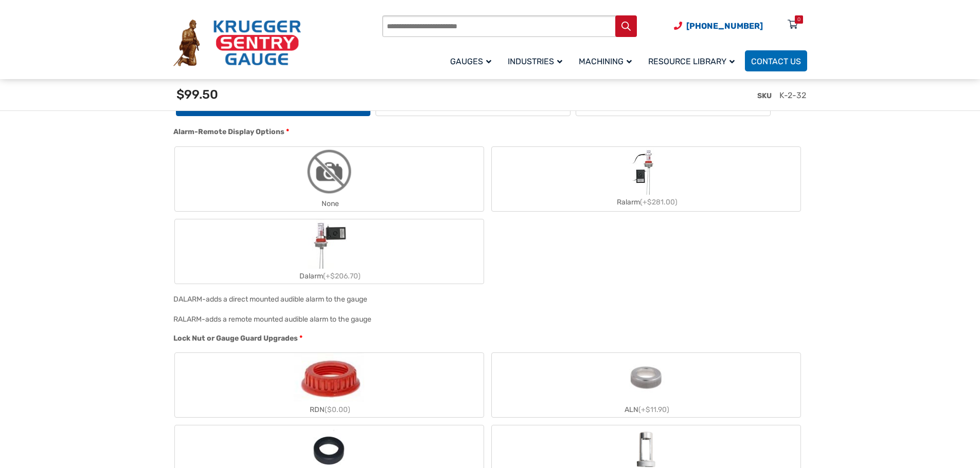  What do you see at coordinates (776, 60) in the screenshot?
I see `a: Contact Us` at bounding box center [776, 60].